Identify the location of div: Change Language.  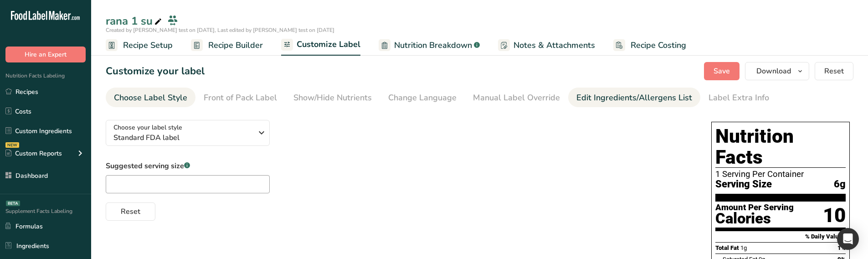
(422, 97).